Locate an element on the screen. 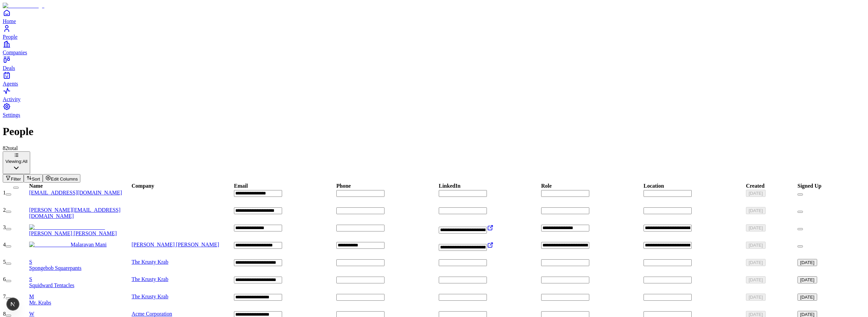 Image resolution: width=868 pixels, height=317 pixels. span: 8 is located at coordinates (5, 314).